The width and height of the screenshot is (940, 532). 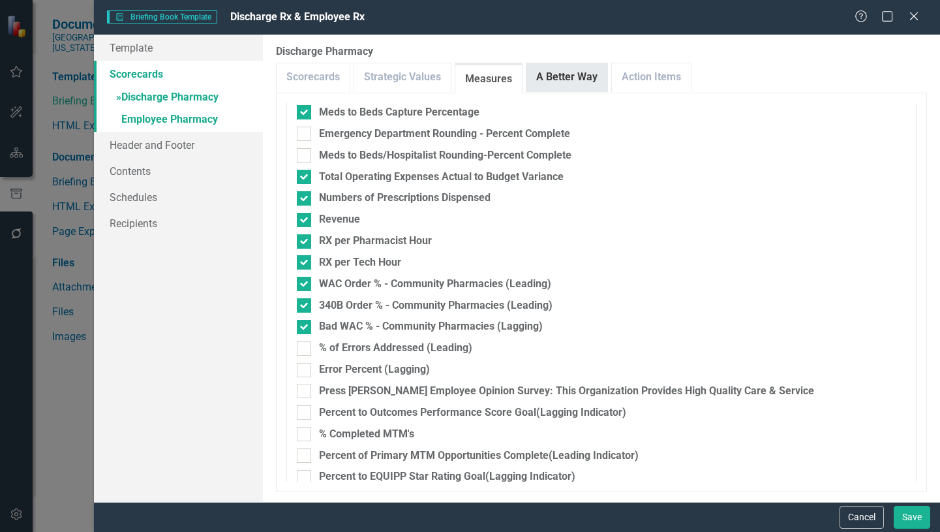 What do you see at coordinates (395, 348) in the screenshot?
I see `div: % of Errors Addressed (Leading)` at bounding box center [395, 348].